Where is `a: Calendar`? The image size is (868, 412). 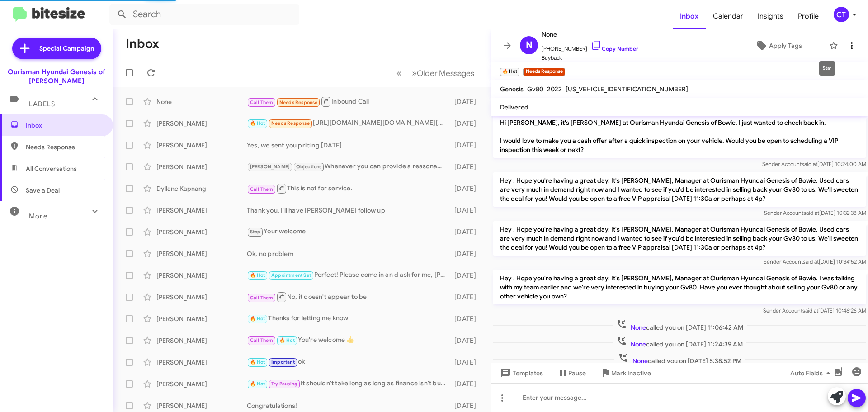
a: Calendar is located at coordinates (728, 16).